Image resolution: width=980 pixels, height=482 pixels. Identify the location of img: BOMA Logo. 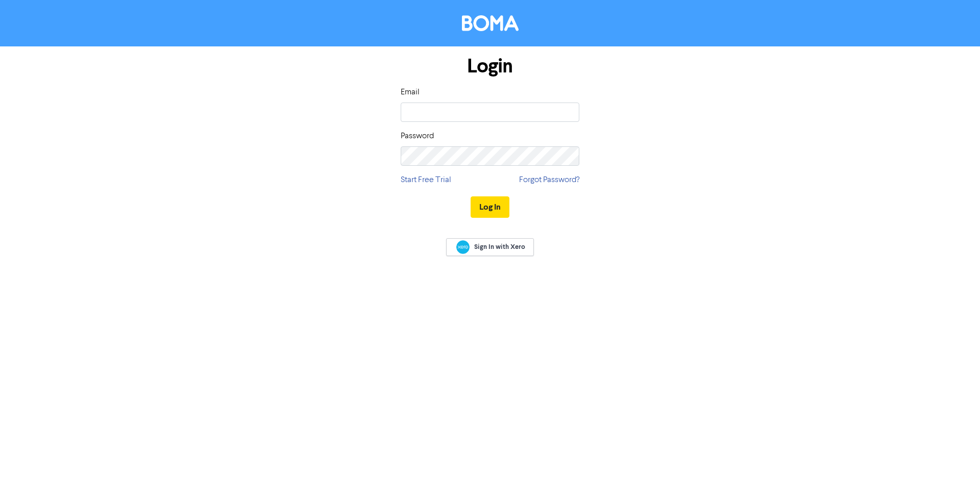
(490, 23).